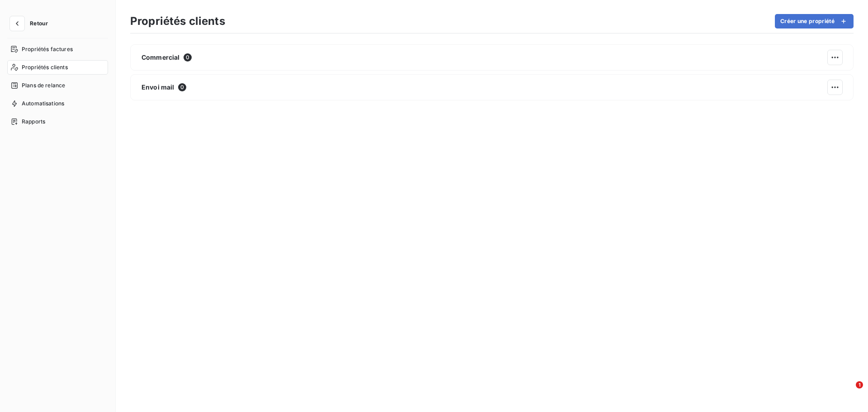 Image resolution: width=868 pixels, height=412 pixels. What do you see at coordinates (31, 24) in the screenshot?
I see `button: Retour` at bounding box center [31, 24].